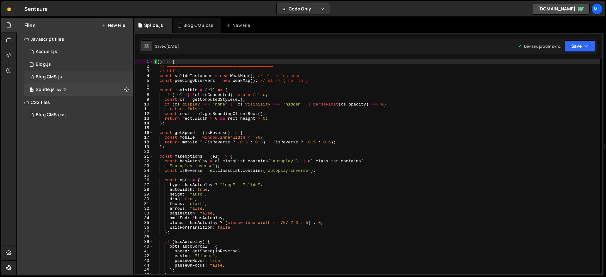 This screenshot has height=277, width=606. Describe the element at coordinates (144, 147) in the screenshot. I see `div: 19` at that location.